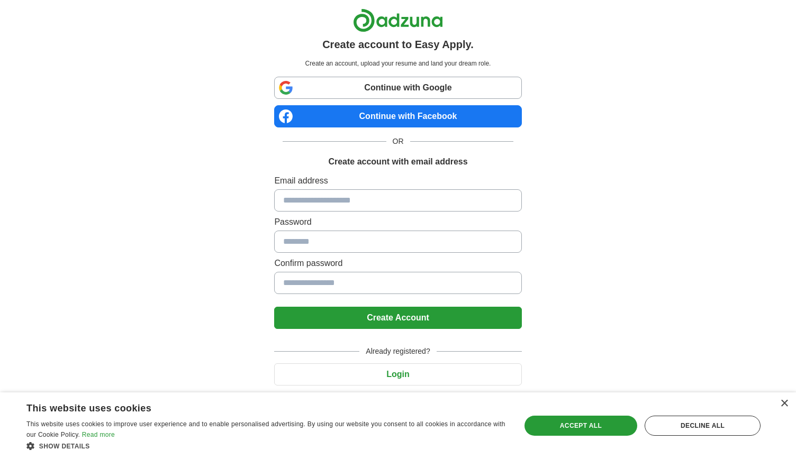 The height and width of the screenshot is (459, 796). What do you see at coordinates (398, 116) in the screenshot?
I see `a: Continue with Facebook` at bounding box center [398, 116].